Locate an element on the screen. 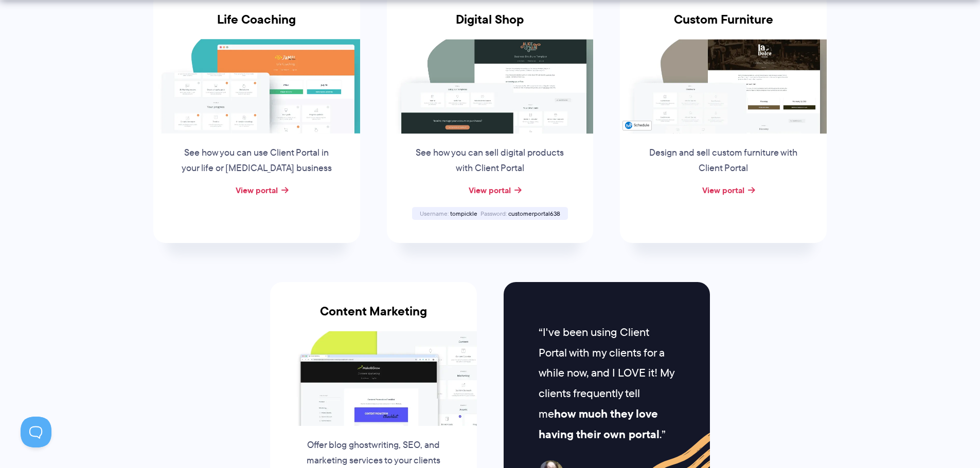 Image resolution: width=980 pixels, height=468 pixels. span: tompickle is located at coordinates (463, 214).